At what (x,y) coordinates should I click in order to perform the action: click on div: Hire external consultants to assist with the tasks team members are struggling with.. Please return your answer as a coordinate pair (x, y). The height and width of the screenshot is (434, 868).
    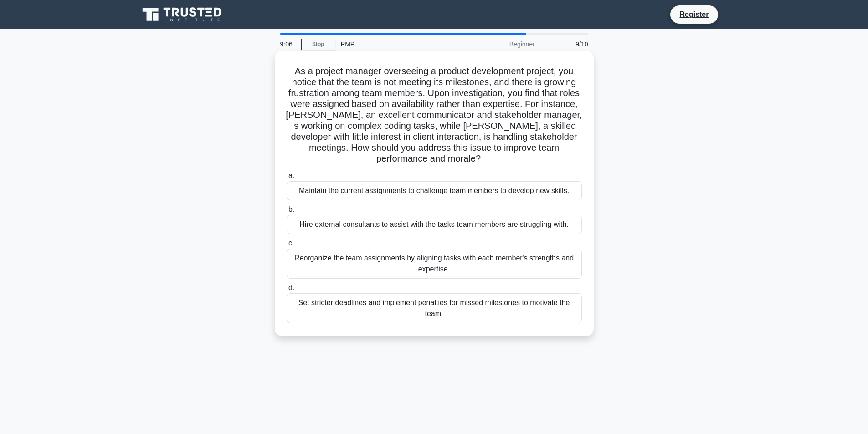
    Looking at the image, I should click on (434, 225).